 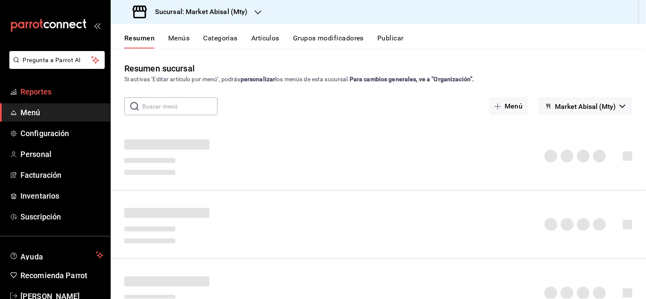 What do you see at coordinates (62, 275) in the screenshot?
I see `span: Recomienda Parrot` at bounding box center [62, 275].